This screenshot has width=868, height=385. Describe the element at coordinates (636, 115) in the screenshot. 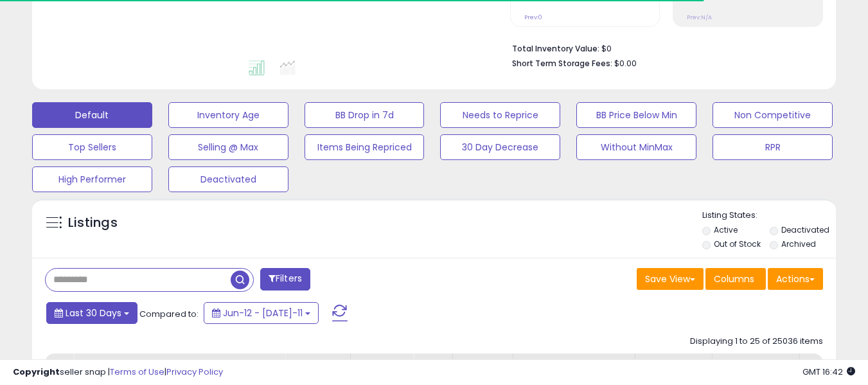

I see `button: BB Price Below Min` at that location.